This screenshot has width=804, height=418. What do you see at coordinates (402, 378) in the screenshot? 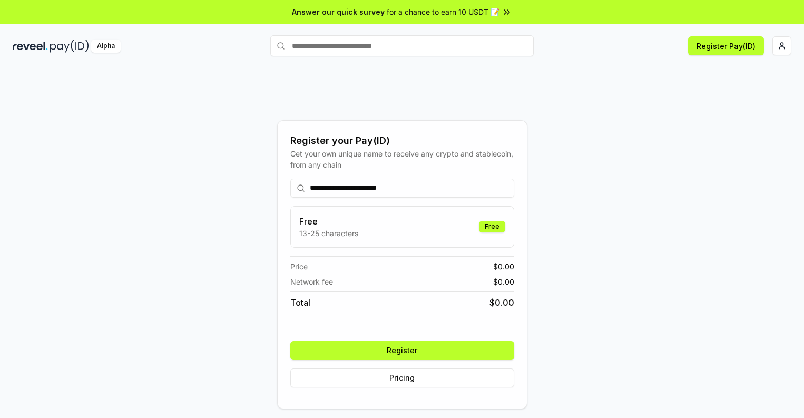
I see `button: Pricing` at bounding box center [402, 378].